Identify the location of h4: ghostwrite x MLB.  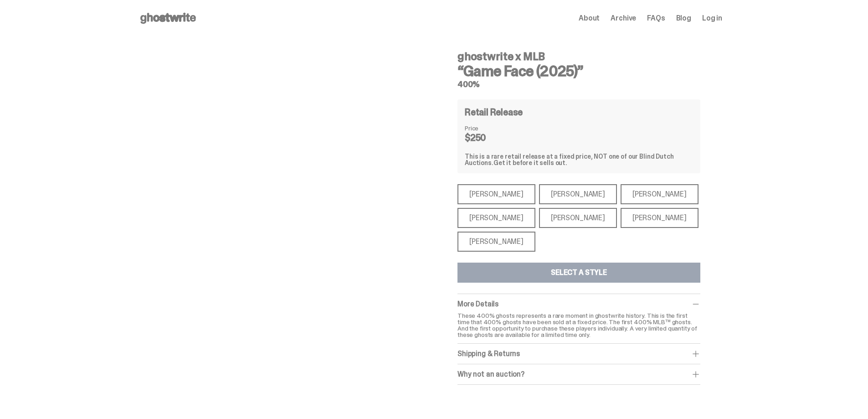
(579, 56).